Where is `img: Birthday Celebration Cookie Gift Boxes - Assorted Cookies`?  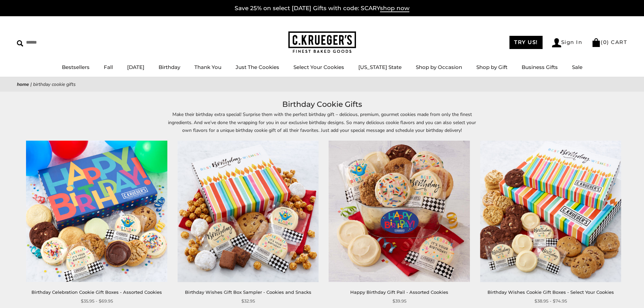
img: Birthday Celebration Cookie Gift Boxes - Assorted Cookies is located at coordinates (97, 211).